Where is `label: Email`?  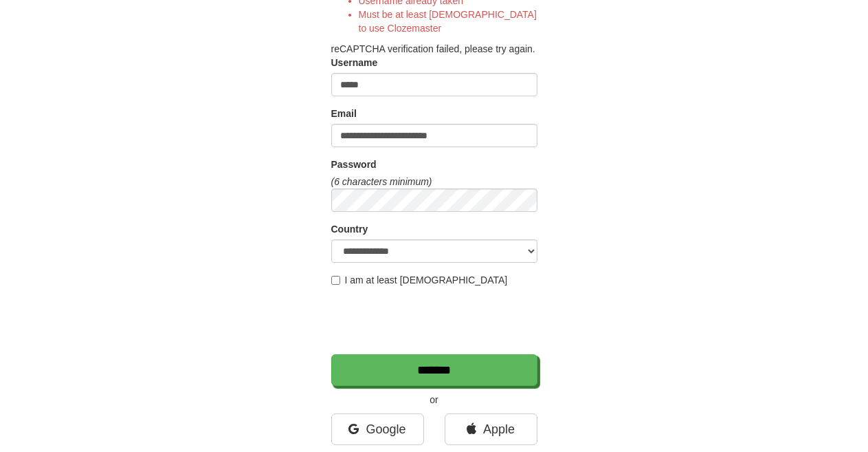
label: Email is located at coordinates (344, 114).